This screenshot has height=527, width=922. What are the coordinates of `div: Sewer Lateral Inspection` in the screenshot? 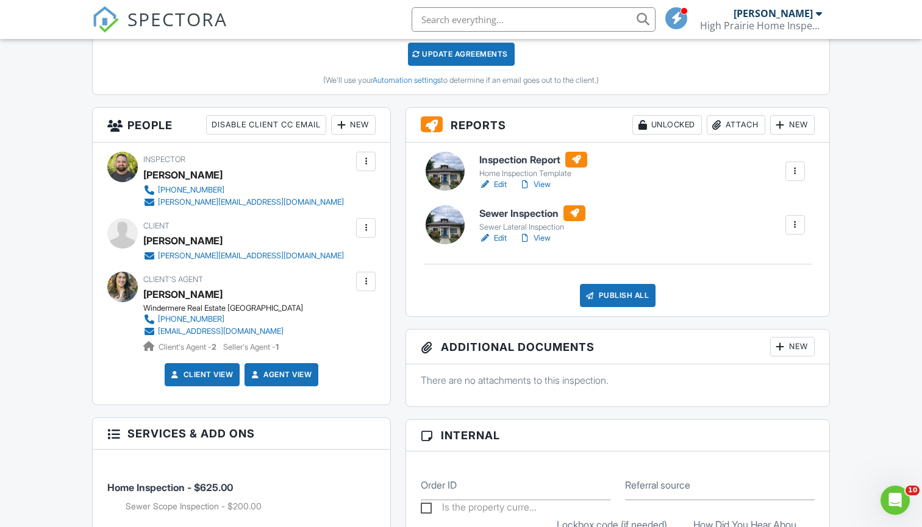 It's located at (532, 227).